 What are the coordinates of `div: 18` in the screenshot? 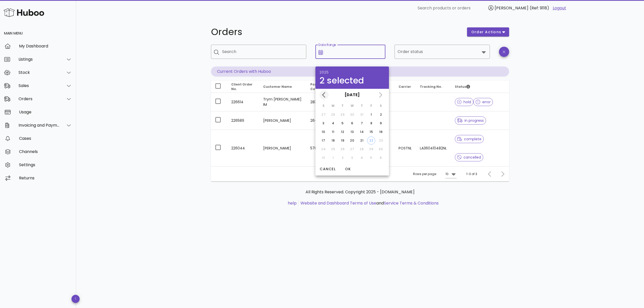 It's located at (333, 141).